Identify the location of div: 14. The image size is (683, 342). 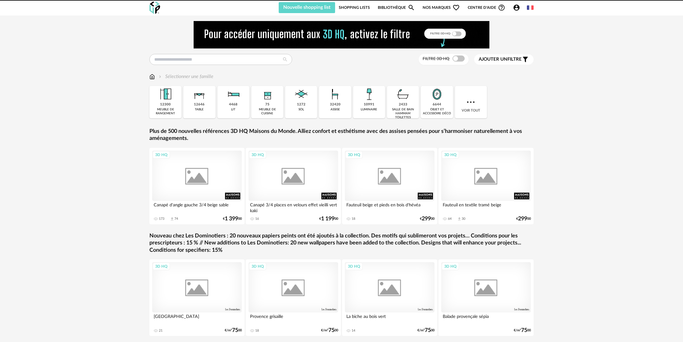
(353, 331).